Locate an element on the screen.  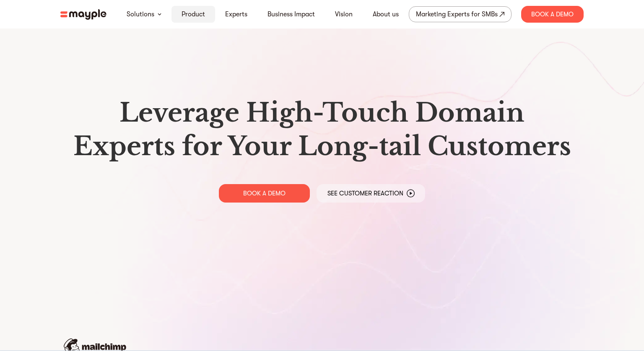
a: Marketing Experts for SMBs is located at coordinates (460, 15).